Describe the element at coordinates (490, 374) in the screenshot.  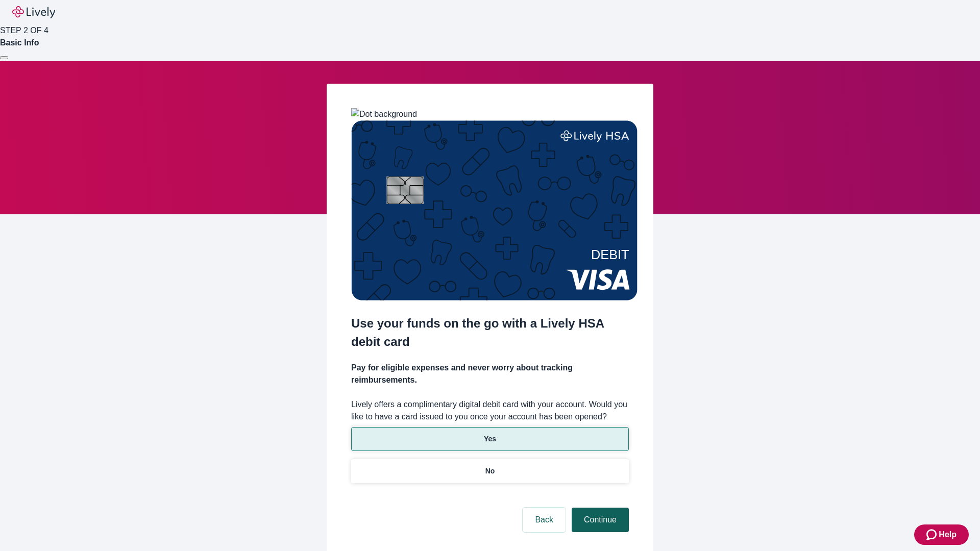
I see `h4: Pay for eligible expenses and never worry about tracking reimbursements.` at that location.